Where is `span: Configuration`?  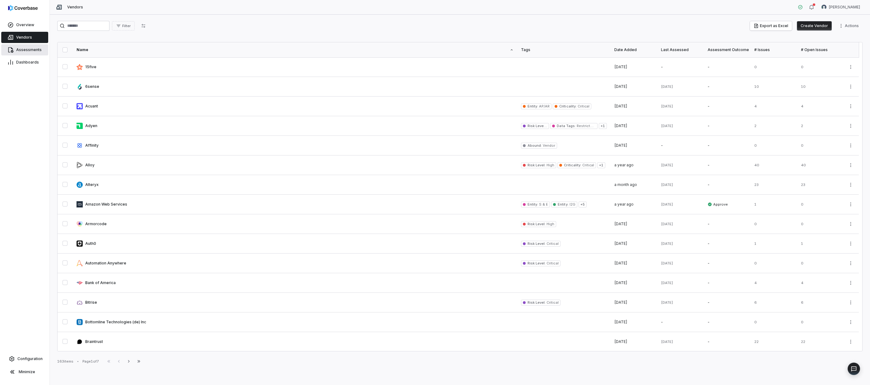 span: Configuration is located at coordinates (30, 358).